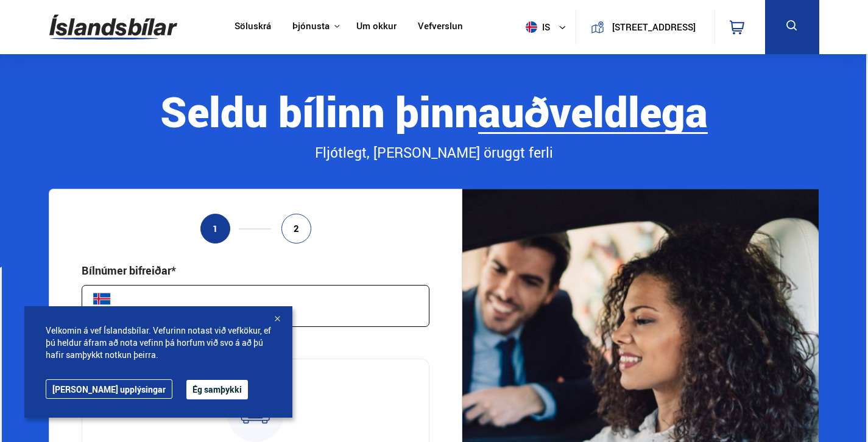 The image size is (868, 442). Describe the element at coordinates (215, 229) in the screenshot. I see `span: 1` at that location.